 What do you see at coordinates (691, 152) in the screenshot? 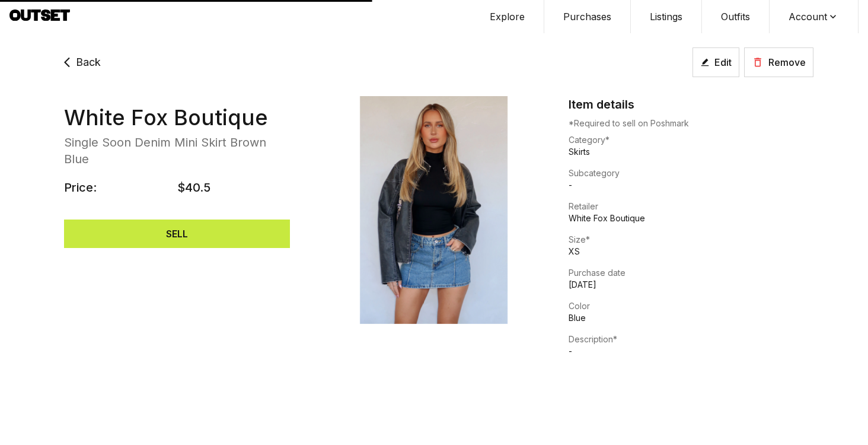
I see `p: Skirts` at bounding box center [691, 152].